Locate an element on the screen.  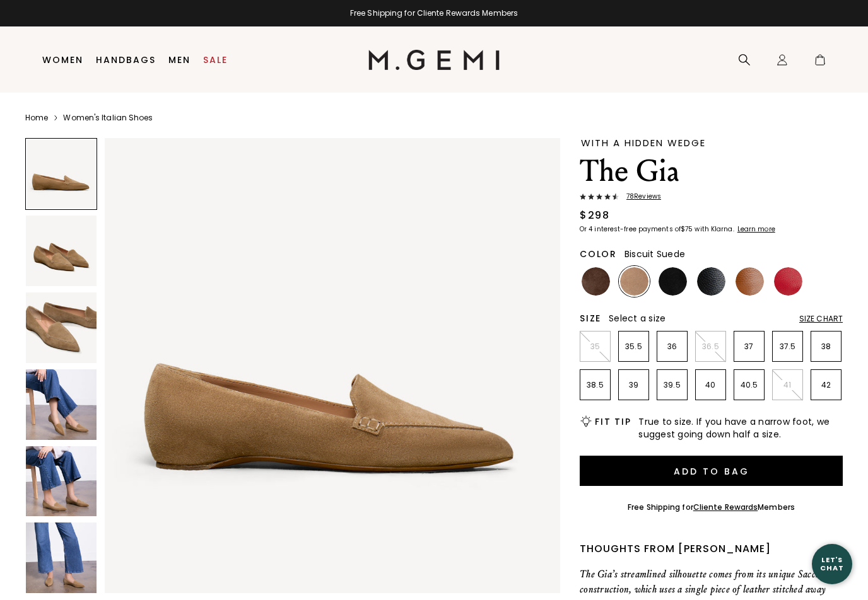
h2: Color is located at coordinates (598, 254).